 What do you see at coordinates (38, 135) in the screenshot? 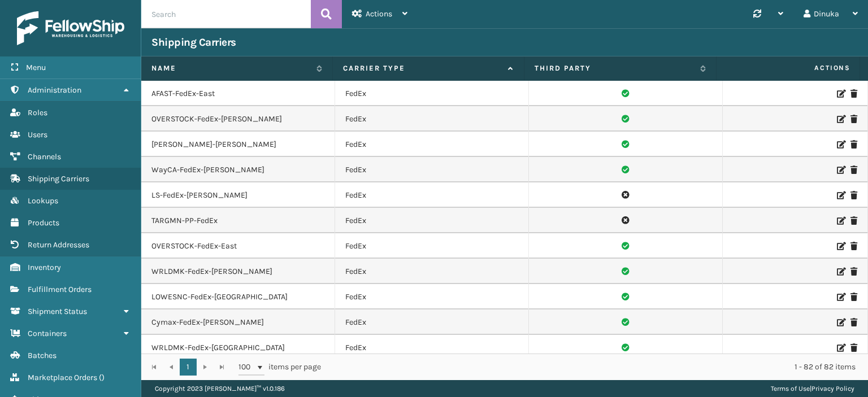
I see `span: Users` at bounding box center [38, 135].